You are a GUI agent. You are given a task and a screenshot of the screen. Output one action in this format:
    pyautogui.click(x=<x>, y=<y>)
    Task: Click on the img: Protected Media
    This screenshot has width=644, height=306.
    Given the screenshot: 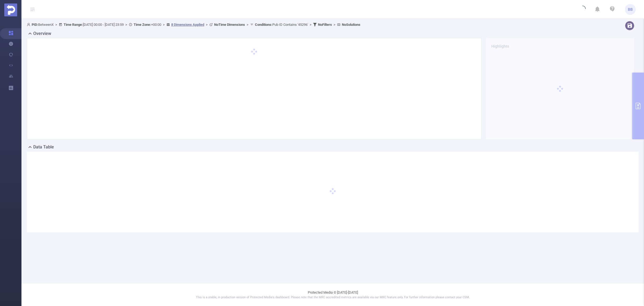 What is the action you would take?
    pyautogui.click(x=11, y=10)
    